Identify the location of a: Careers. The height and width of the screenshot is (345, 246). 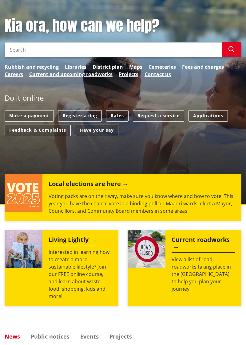
(14, 74).